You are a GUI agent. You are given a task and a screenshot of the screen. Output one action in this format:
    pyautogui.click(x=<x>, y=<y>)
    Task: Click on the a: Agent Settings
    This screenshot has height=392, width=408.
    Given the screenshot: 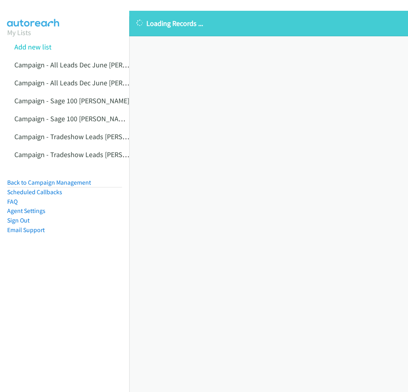 What is the action you would take?
    pyautogui.click(x=26, y=211)
    